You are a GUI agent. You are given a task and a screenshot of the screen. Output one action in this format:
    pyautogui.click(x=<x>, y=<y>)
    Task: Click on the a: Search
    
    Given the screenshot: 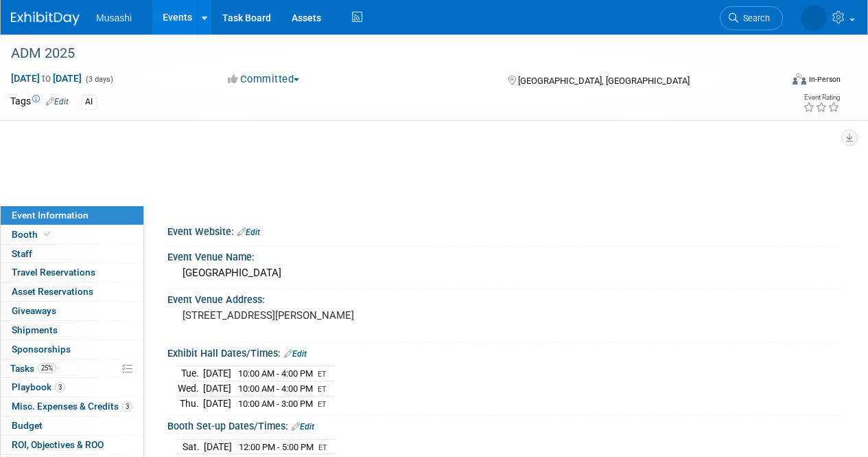 What is the action you would take?
    pyautogui.click(x=751, y=18)
    